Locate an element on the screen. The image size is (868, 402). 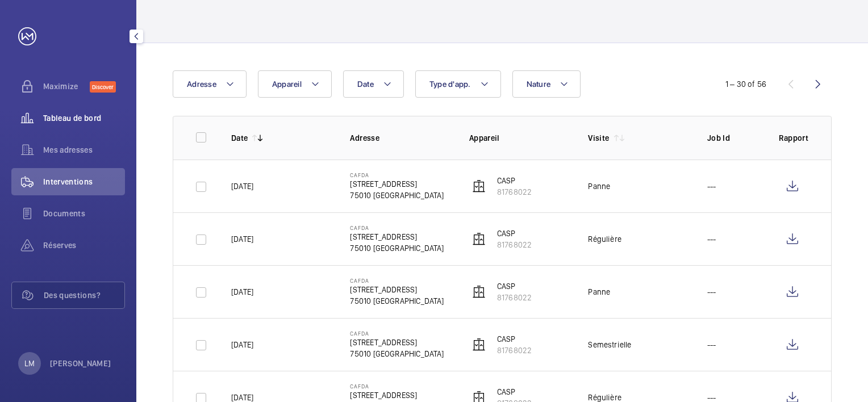
span: Mes adresses is located at coordinates (84, 150).